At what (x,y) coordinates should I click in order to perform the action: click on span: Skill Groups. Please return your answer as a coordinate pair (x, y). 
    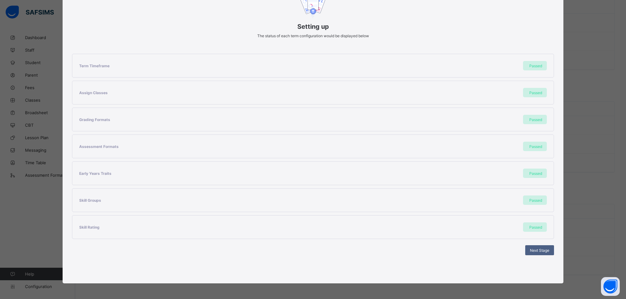
    Looking at the image, I should click on (90, 200).